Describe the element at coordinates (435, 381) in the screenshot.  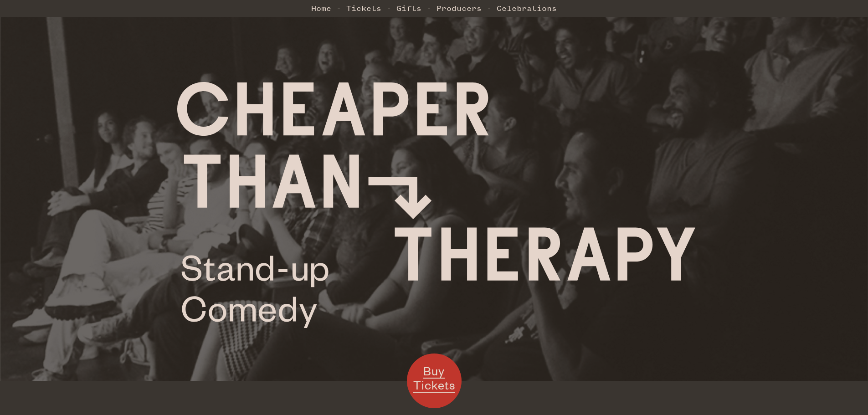
I see `a: Buy Tickets` at that location.